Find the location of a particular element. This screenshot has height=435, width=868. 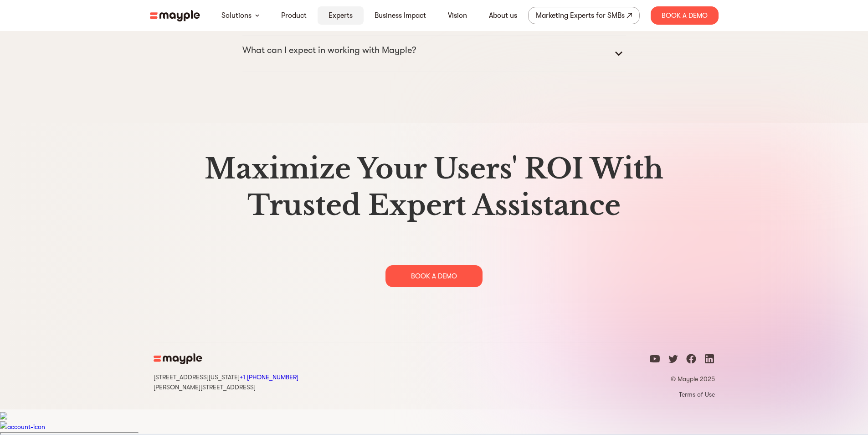

a: Solutions is located at coordinates (236, 15).